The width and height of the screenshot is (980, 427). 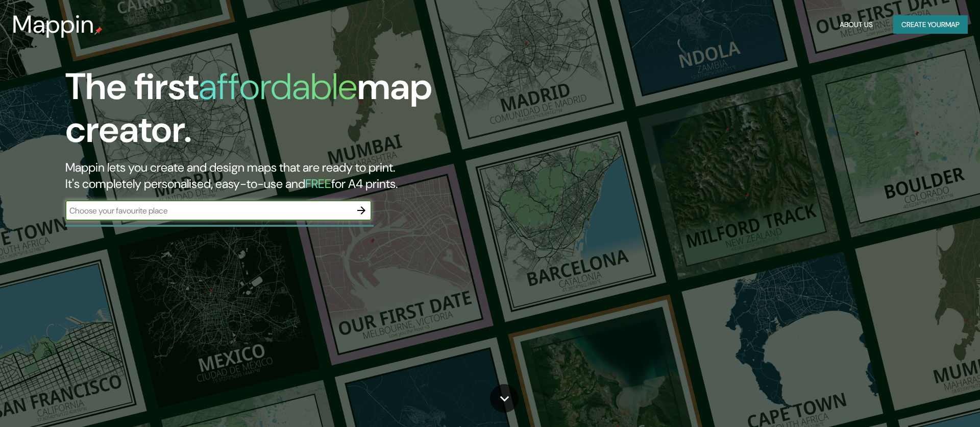 What do you see at coordinates (311, 176) in the screenshot?
I see `h2: Mappin lets you create and design maps that are ready to print. It's completely personalised, eas...` at bounding box center [311, 176].